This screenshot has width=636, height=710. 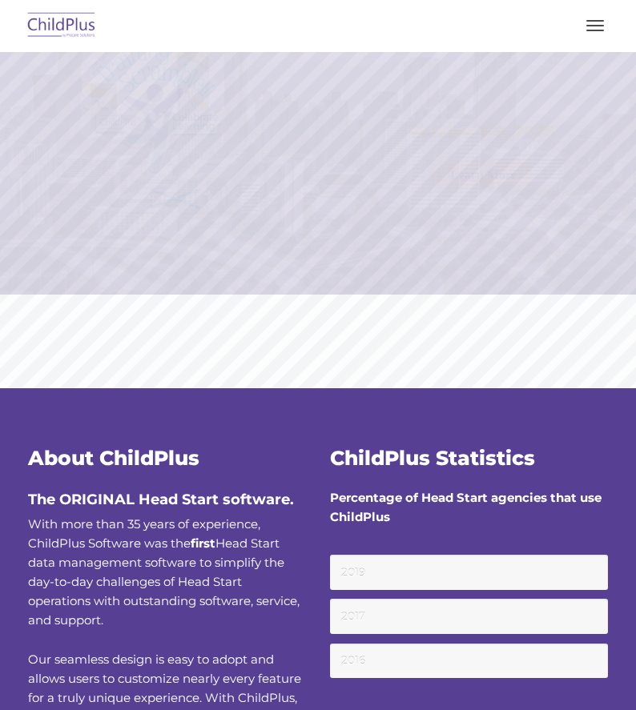 I want to click on span: The ORIGINAL Head Start software., so click(x=161, y=500).